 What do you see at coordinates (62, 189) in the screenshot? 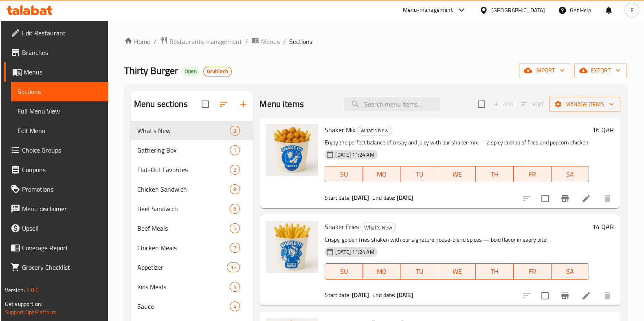
I see `span: Promotions` at bounding box center [62, 189].